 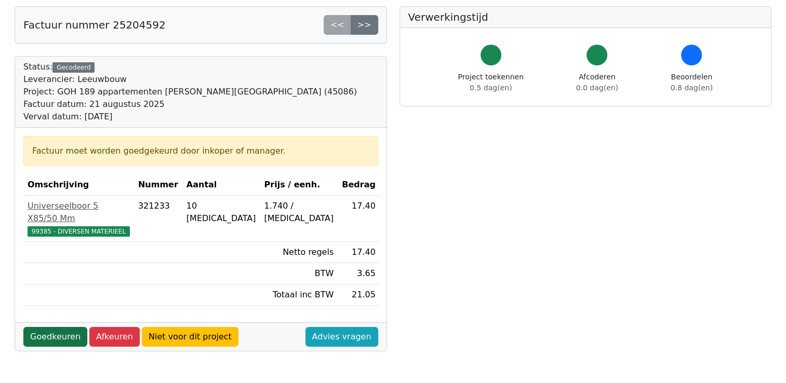 I want to click on td: 3.65, so click(x=358, y=274).